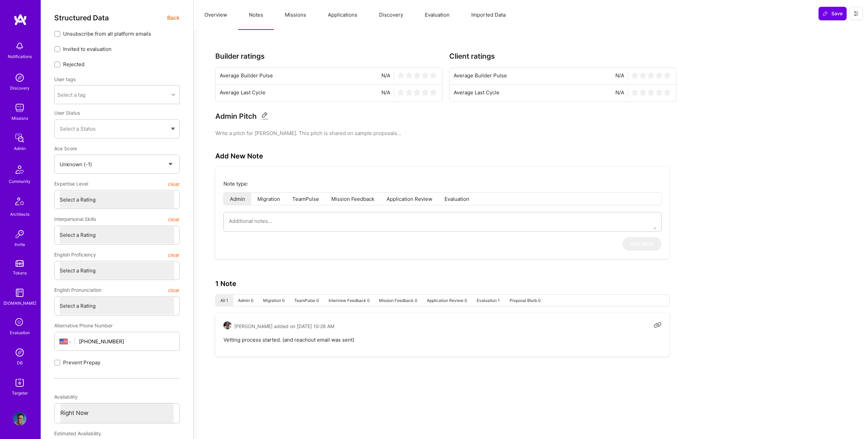 The width and height of the screenshot is (868, 439). What do you see at coordinates (353, 199) in the screenshot?
I see `li: Mission Feedback` at bounding box center [353, 199].